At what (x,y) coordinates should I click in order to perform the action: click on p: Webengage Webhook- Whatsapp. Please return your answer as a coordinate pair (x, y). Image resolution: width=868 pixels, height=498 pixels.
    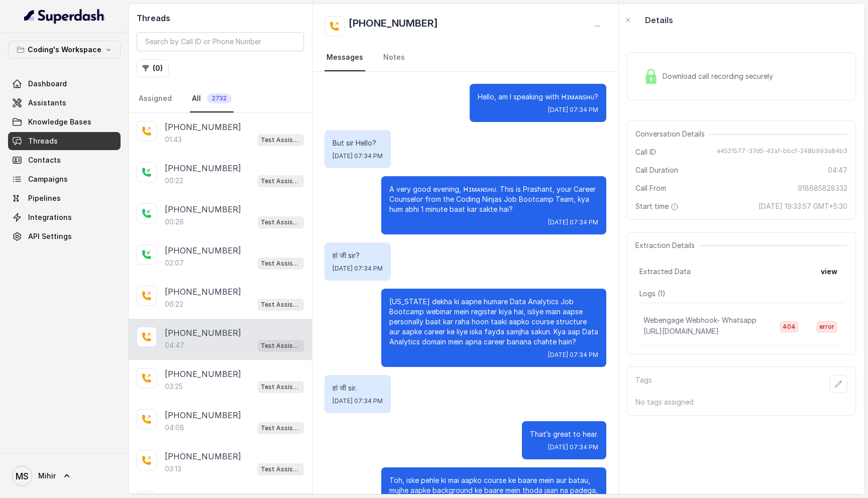
    Looking at the image, I should click on (700, 320).